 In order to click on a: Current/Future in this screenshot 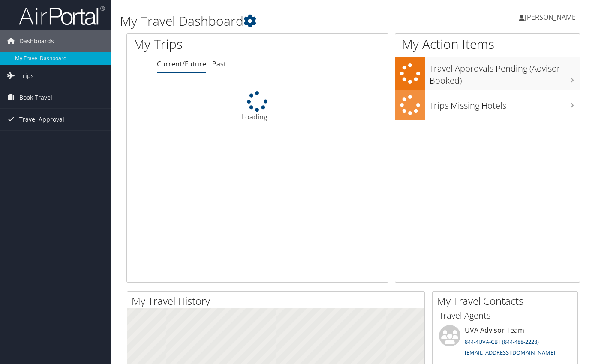, I will do `click(181, 64)`.